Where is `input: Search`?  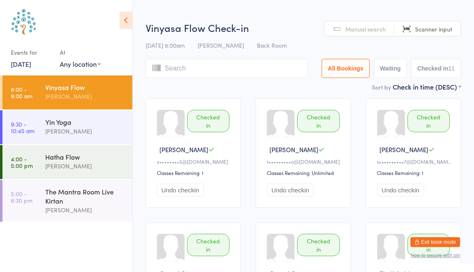
input: Search is located at coordinates (227, 68).